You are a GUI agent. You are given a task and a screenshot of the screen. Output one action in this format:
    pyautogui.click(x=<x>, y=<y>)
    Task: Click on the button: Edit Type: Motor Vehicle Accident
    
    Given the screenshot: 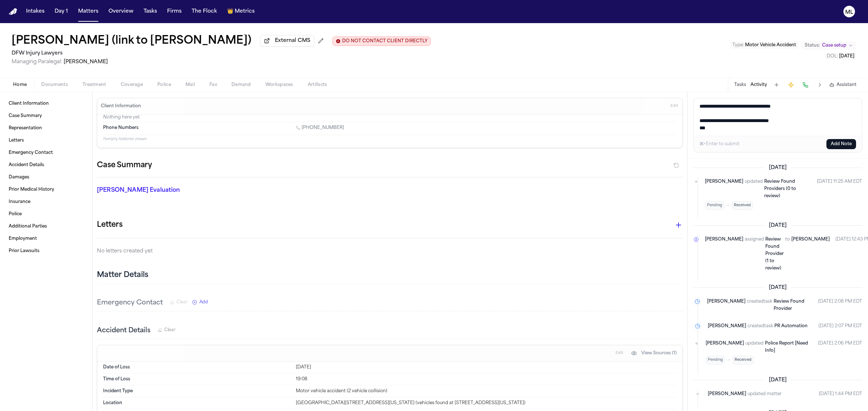 What is the action you would take?
    pyautogui.click(x=764, y=45)
    